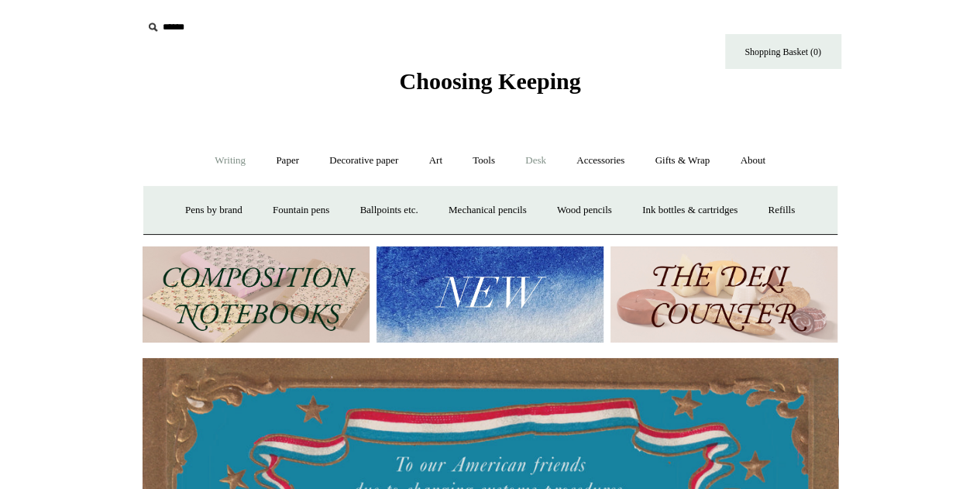 The height and width of the screenshot is (489, 980). Describe the element at coordinates (230, 160) in the screenshot. I see `a: Writing` at that location.